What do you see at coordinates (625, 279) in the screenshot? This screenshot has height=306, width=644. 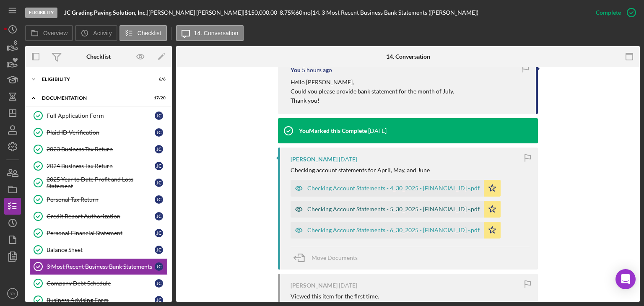 I see `div: Open Intercom Messenger` at bounding box center [625, 279].